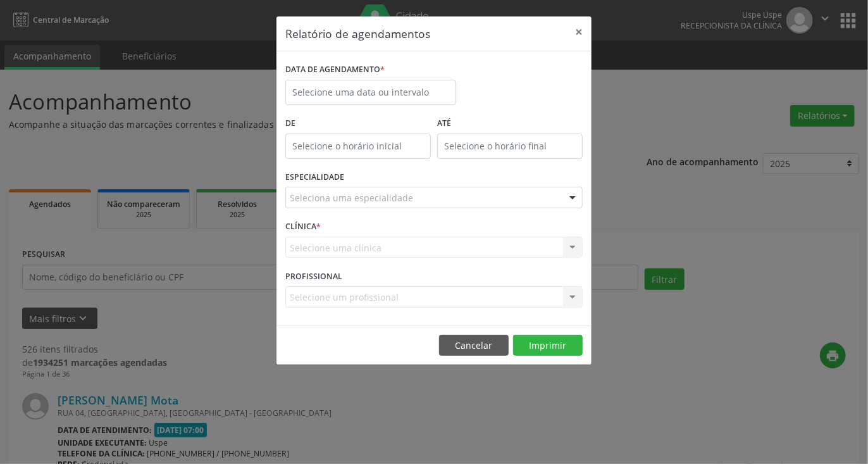  I want to click on h5: Relatório de agendamentos, so click(357, 34).